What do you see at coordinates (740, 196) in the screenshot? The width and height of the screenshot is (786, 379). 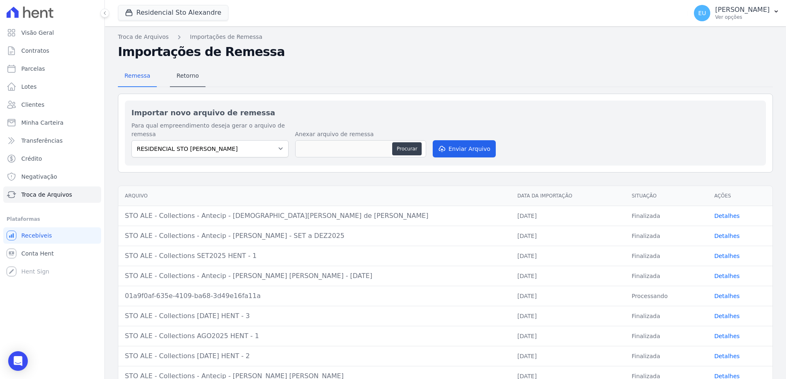 I see `th: Ações` at bounding box center [740, 196].